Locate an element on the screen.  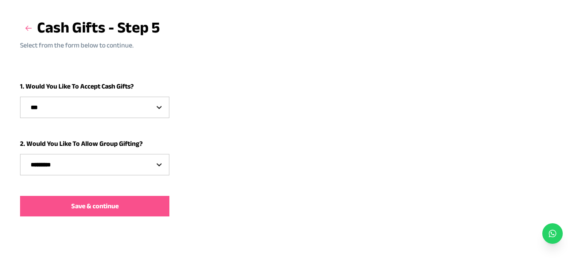
span: Save & continue is located at coordinates (95, 206).